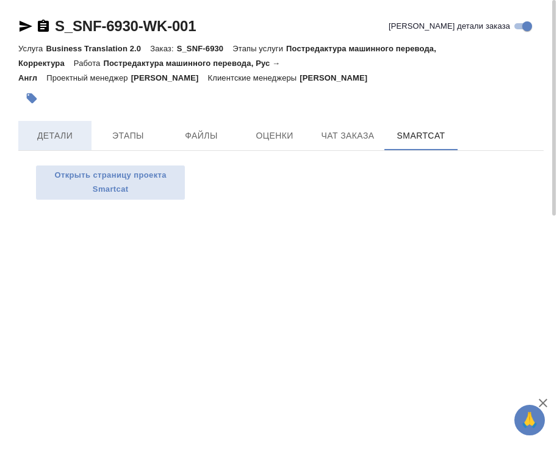 The width and height of the screenshot is (557, 472). I want to click on p: Постредактура машинного перевода, Рус → Англ, so click(149, 70).